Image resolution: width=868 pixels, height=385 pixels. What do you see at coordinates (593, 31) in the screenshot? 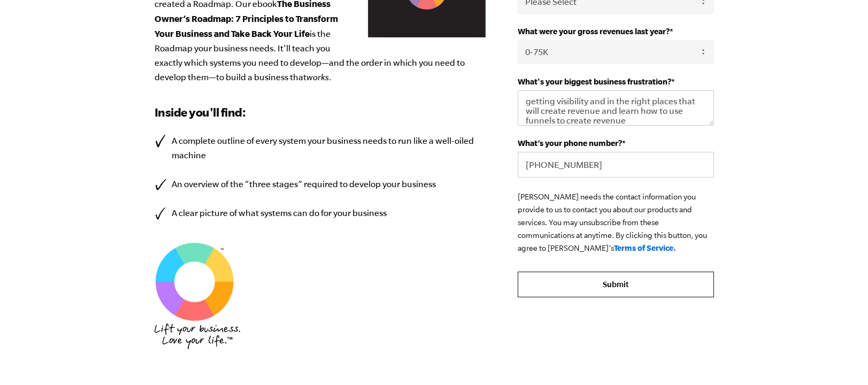
I see `span: What were your gross revenues last year?` at bounding box center [593, 31].